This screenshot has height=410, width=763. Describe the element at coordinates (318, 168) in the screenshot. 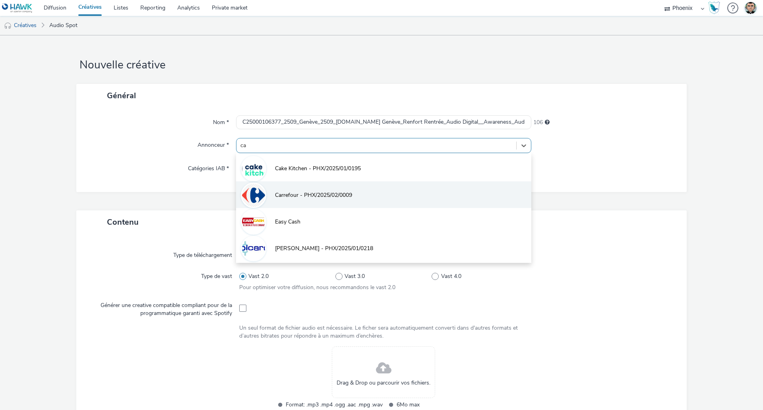

I see `span: Cake Kitchen - PHX/2025/01/0195` at that location.